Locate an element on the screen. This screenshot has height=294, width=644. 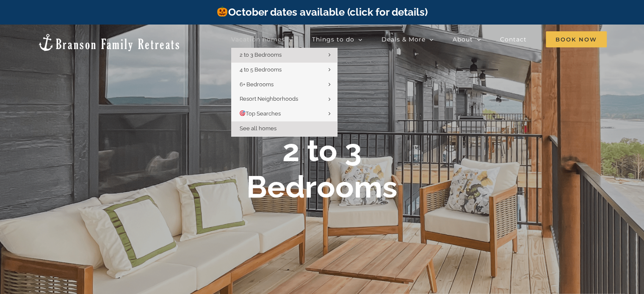
a: Contact is located at coordinates (513, 39).